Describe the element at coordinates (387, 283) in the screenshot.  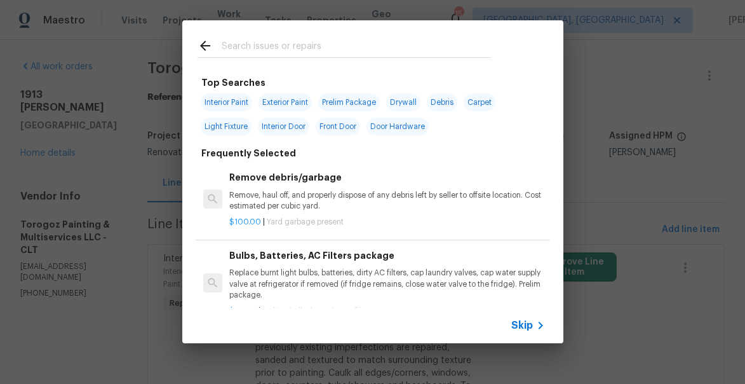
I see `p: Replace burnt light bulbs, batteries, dirty AC filters, cap laundry valves, cap water supply valv...` at that location.